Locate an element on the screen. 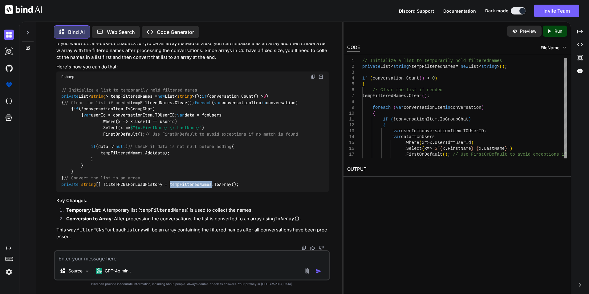 The image size is (589, 294). div: 1 is located at coordinates (351, 61).